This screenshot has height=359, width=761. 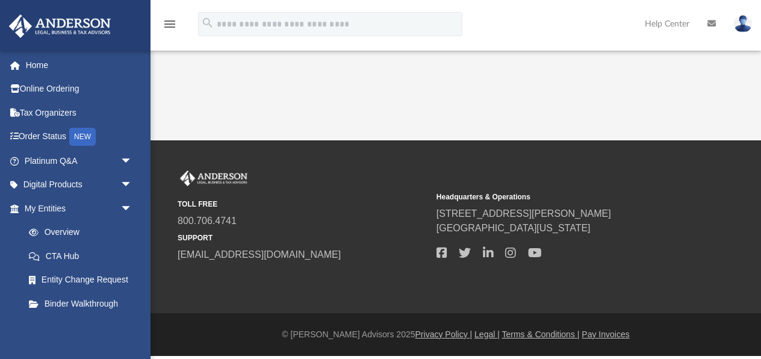 What do you see at coordinates (541, 334) in the screenshot?
I see `a: Terms & Conditions |` at bounding box center [541, 334].